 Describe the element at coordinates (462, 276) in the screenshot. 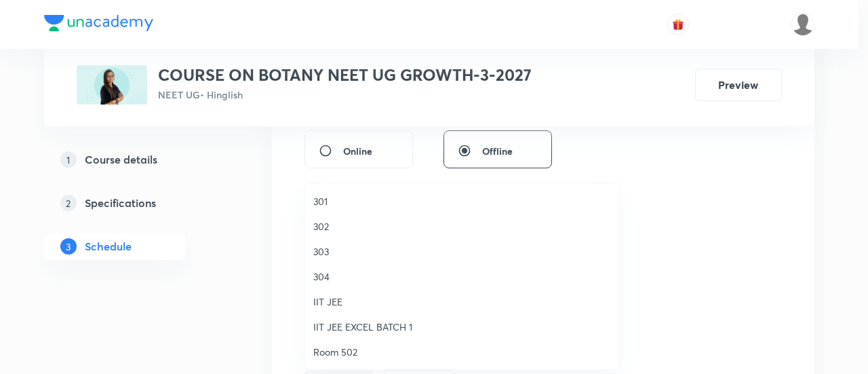

I see `span: 304` at that location.